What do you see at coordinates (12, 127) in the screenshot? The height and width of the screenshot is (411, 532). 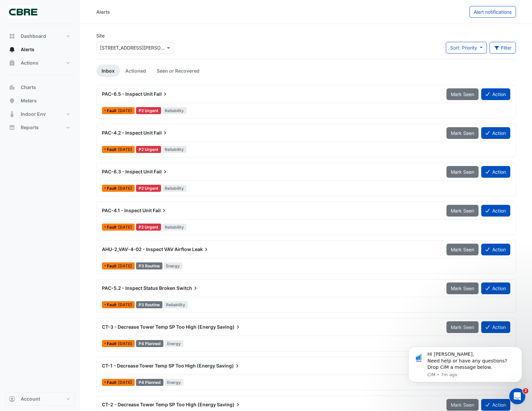 I see `app-icon: Reports` at bounding box center [12, 127].